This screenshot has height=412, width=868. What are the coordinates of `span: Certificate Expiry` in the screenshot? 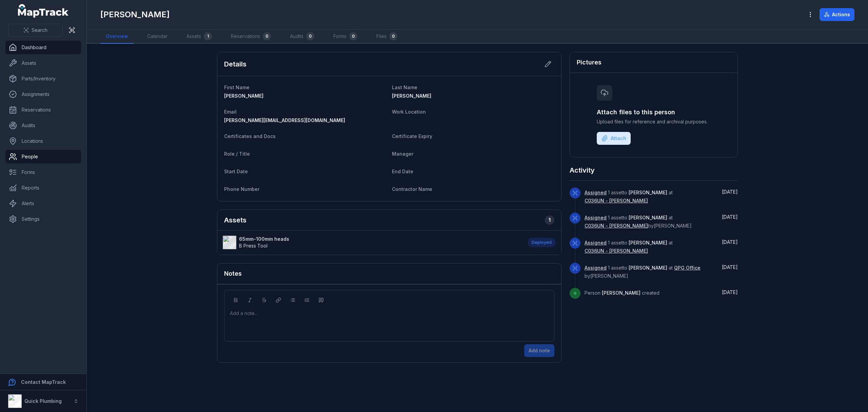 It's located at (412, 136).